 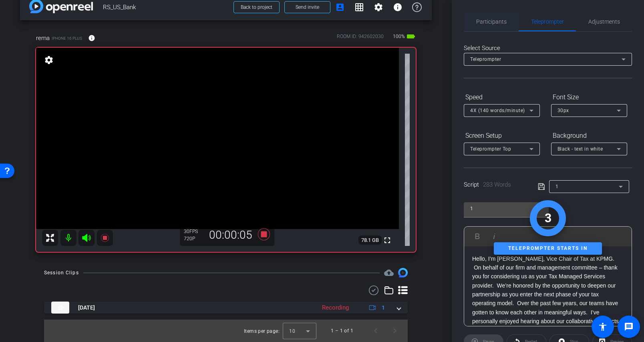 What do you see at coordinates (335, 307) in the screenshot?
I see `div: Recording` at bounding box center [335, 307].